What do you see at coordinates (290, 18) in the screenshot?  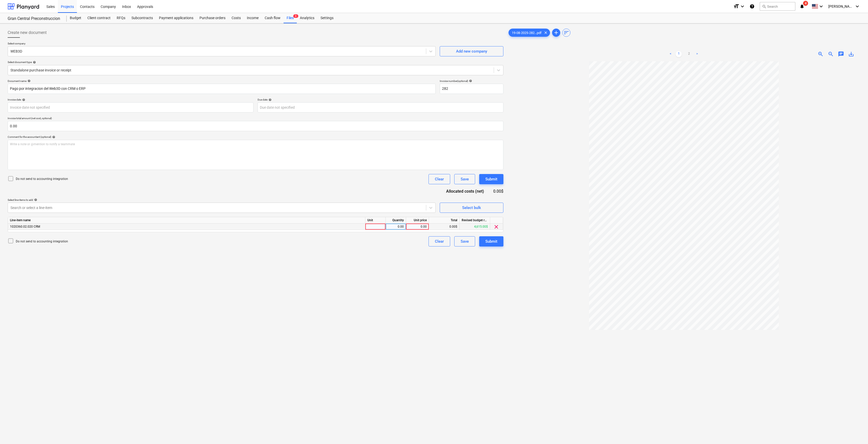 I see `a: Files3` at bounding box center [290, 18].